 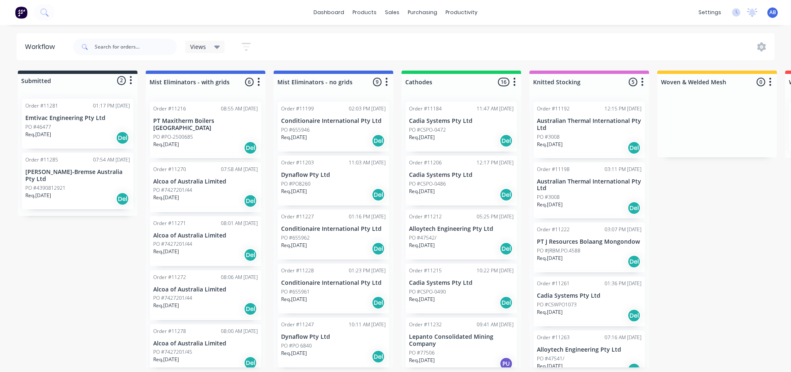 I want to click on div: Order #11215, so click(x=425, y=271).